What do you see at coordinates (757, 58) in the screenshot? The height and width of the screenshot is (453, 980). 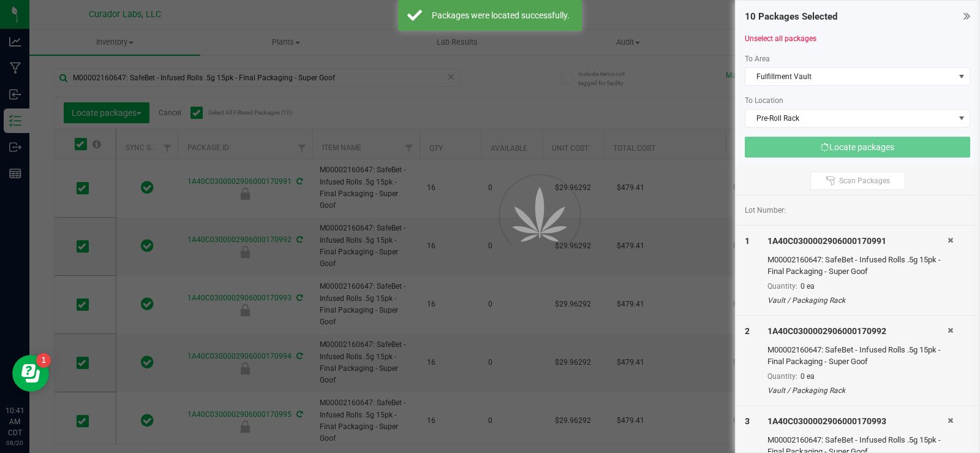 I see `span: To Area` at bounding box center [757, 58].